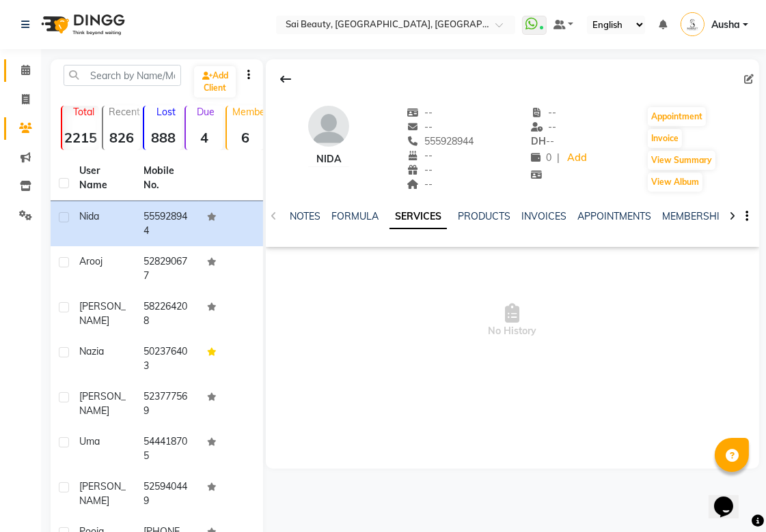 Image resolution: width=766 pixels, height=532 pixels. What do you see at coordinates (167, 314) in the screenshot?
I see `td: 582264208` at bounding box center [167, 314].